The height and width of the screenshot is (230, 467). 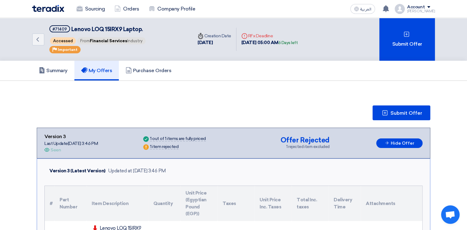 I want to click on div: Open chat, so click(x=450, y=215).